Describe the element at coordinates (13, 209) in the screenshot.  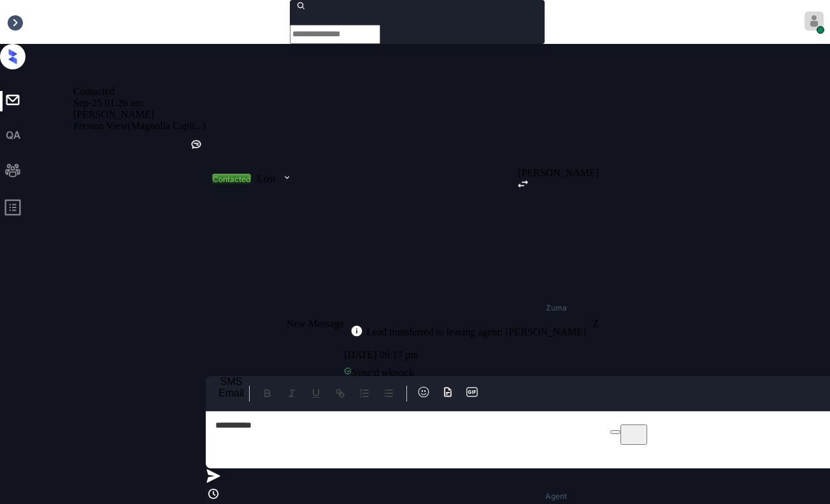
I see `span: profile` at that location.